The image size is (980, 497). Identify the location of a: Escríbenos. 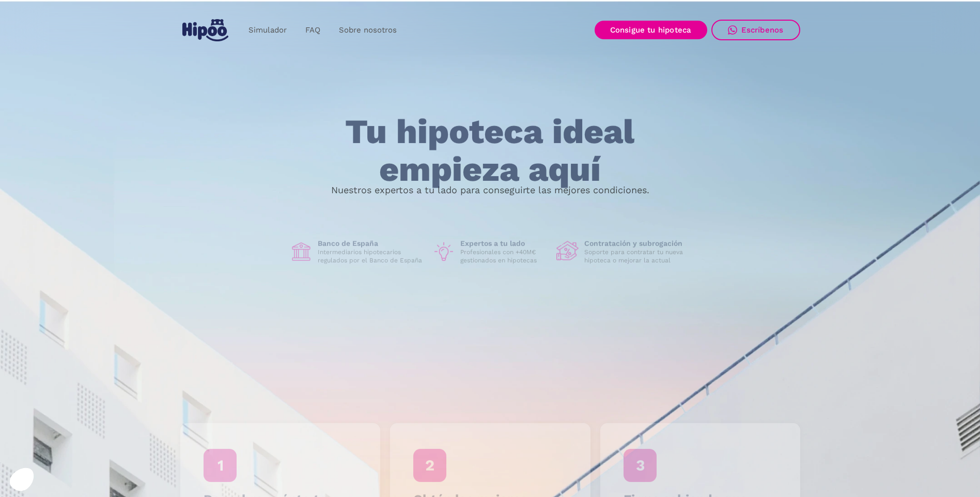
(756, 30).